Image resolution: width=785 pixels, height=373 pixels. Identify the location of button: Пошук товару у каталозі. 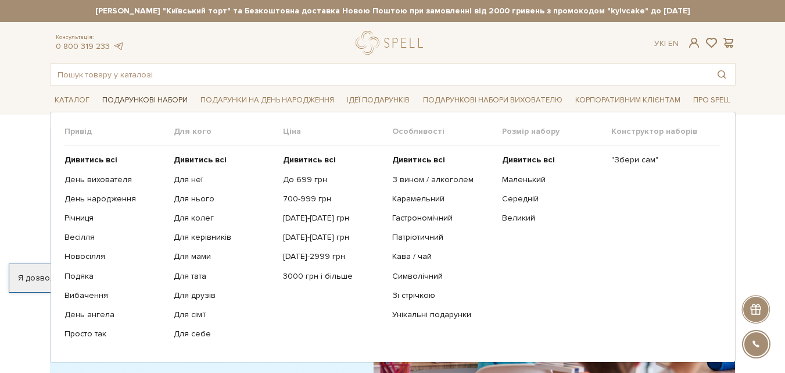
(722, 74).